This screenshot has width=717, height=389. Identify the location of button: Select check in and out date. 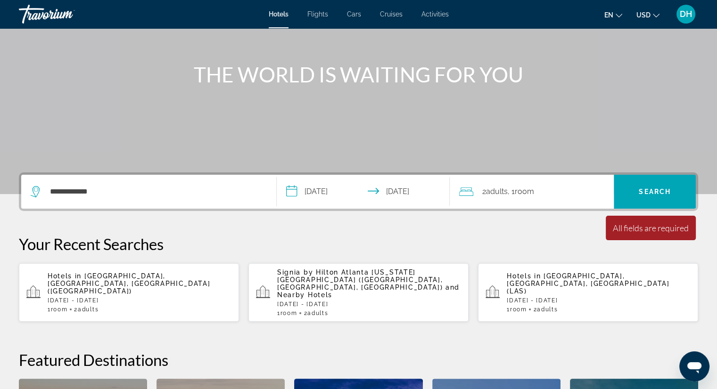
(363, 192).